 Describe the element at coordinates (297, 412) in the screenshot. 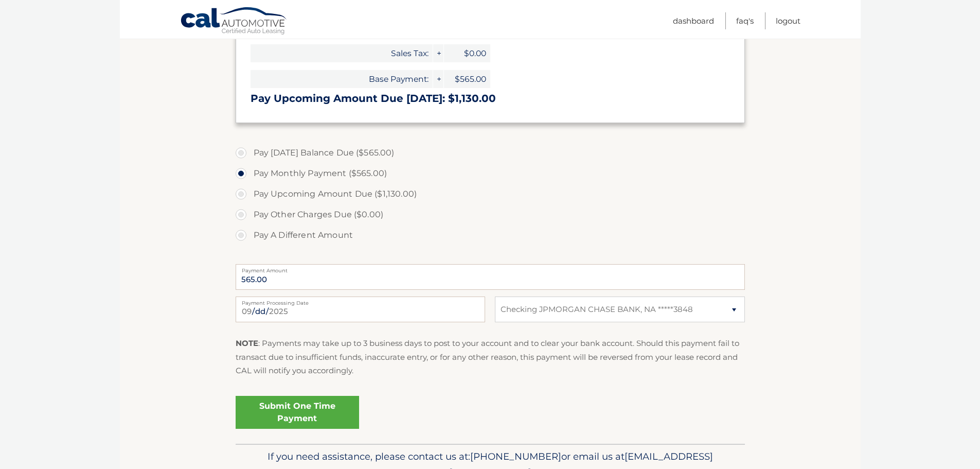

I see `a: Submit One Time Payment` at that location.